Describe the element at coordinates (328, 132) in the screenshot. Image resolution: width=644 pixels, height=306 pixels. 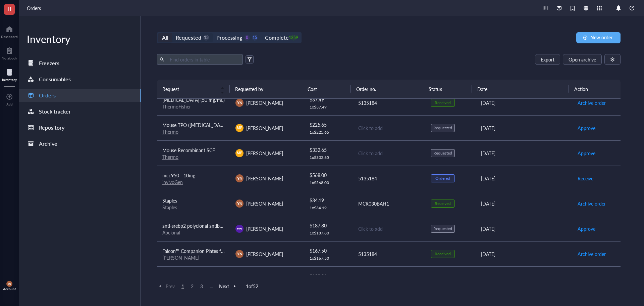
I see `div: 1 x $ 225.65` at that location.